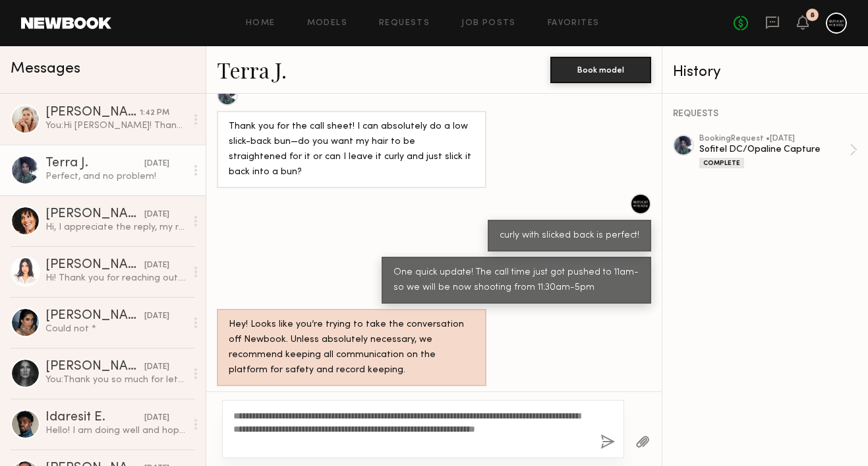  Describe the element at coordinates (812, 15) in the screenshot. I see `div: 8` at that location.